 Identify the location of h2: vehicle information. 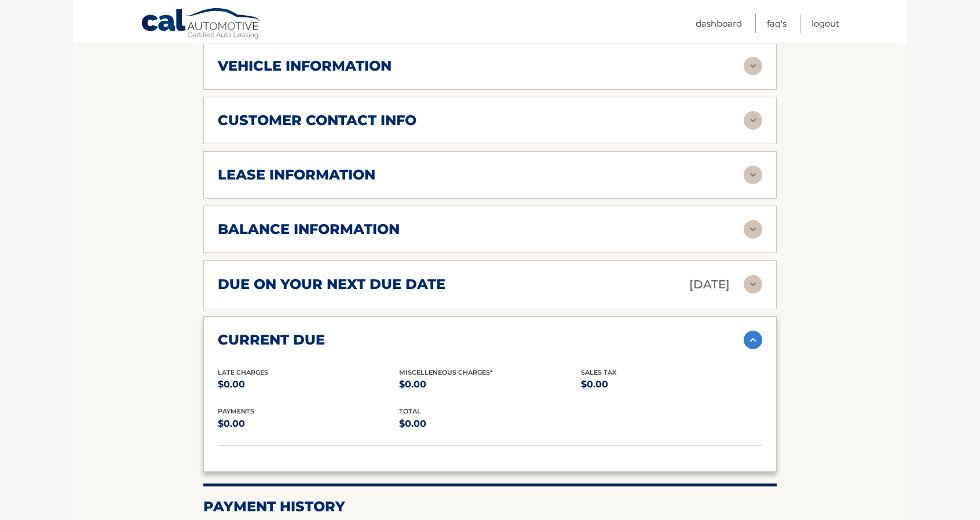
(304, 66).